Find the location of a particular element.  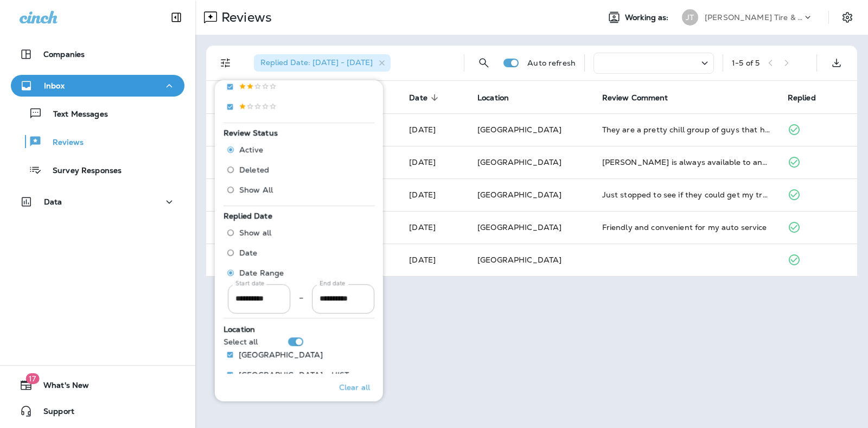

p: Inbox is located at coordinates (54, 86).